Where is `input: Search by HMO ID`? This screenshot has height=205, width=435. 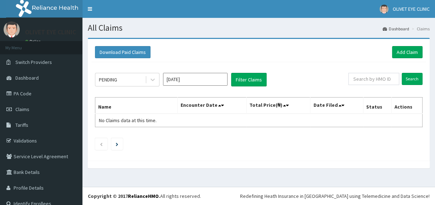 input: Search by HMO ID is located at coordinates (373, 79).